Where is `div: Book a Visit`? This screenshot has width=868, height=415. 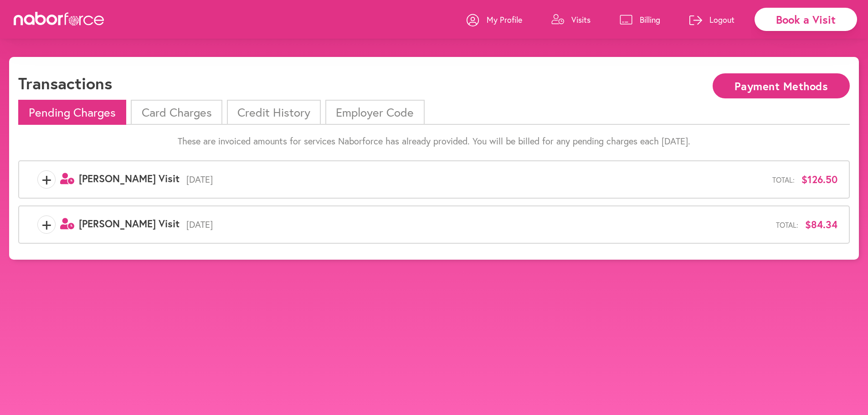 div: Book a Visit is located at coordinates (806, 19).